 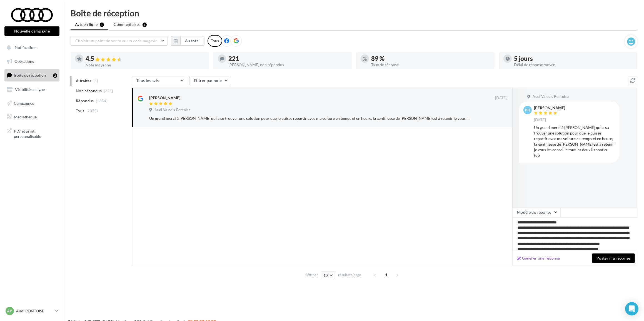 I want to click on button: Modèle de réponse, so click(x=537, y=212).